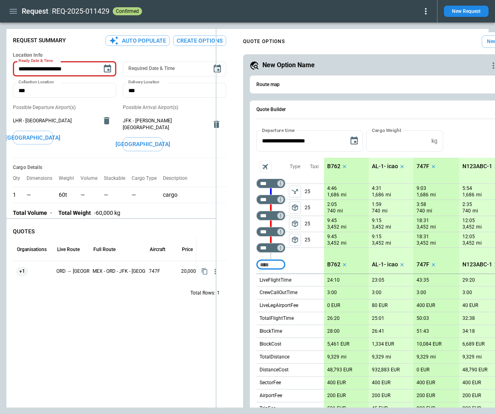  Describe the element at coordinates (467, 204) in the screenshot. I see `p: 2:35` at that location.